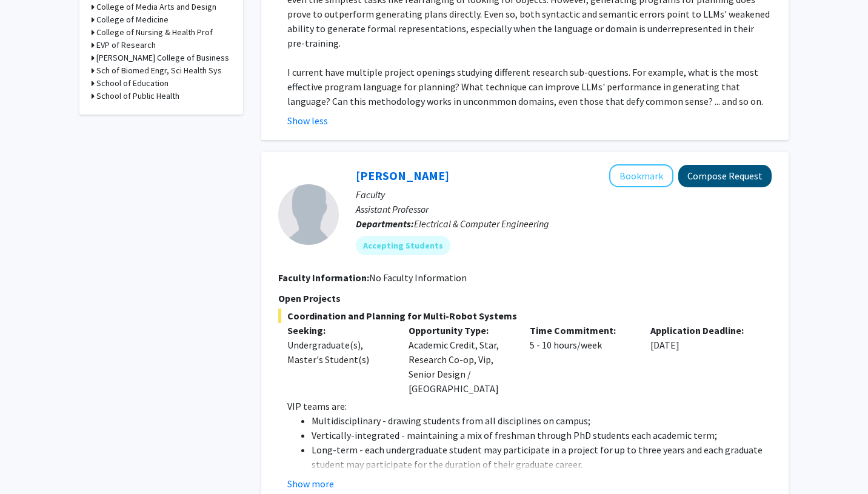 Image resolution: width=868 pixels, height=494 pixels. Describe the element at coordinates (564, 195) in the screenshot. I see `p: Faculty` at that location.